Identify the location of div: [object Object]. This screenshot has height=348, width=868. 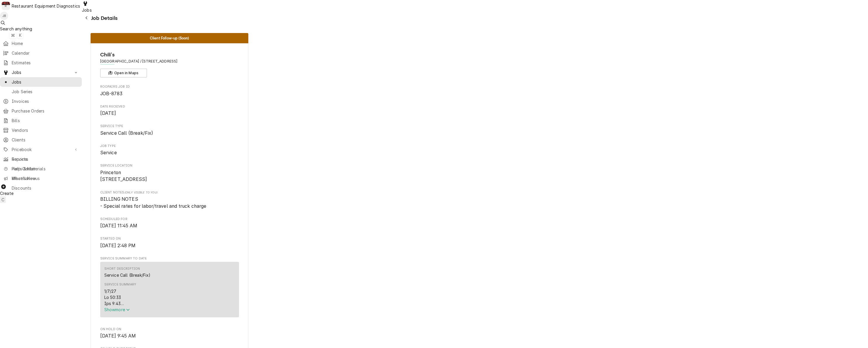
(170, 200).